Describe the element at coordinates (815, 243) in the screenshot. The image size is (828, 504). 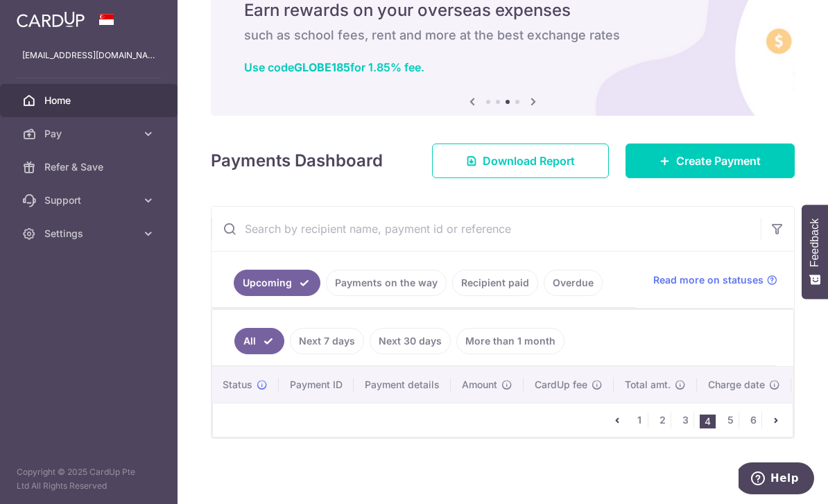
I see `span: Feedback` at that location.